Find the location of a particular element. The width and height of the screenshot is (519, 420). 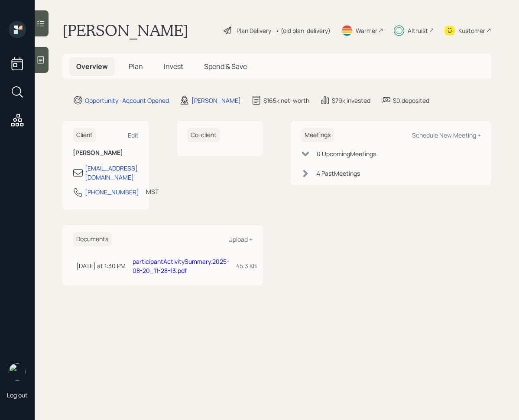

div: Kustomer is located at coordinates (472, 30).